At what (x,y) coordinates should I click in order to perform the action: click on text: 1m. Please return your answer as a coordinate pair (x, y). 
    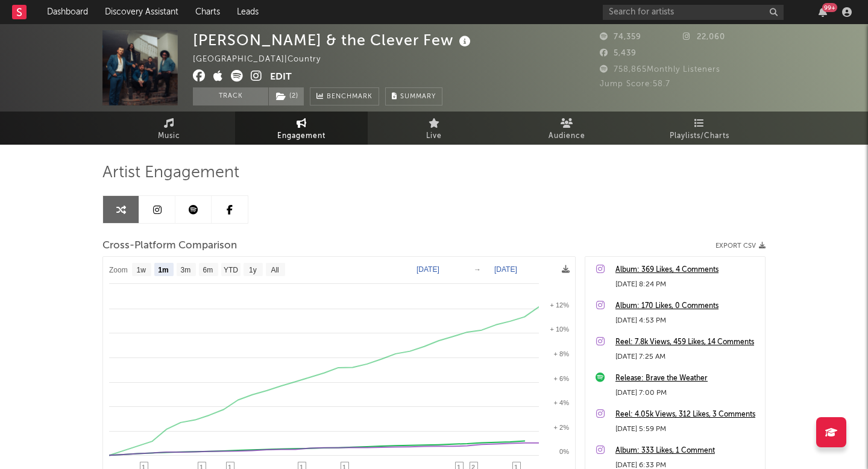
    Looking at the image, I should click on (163, 270).